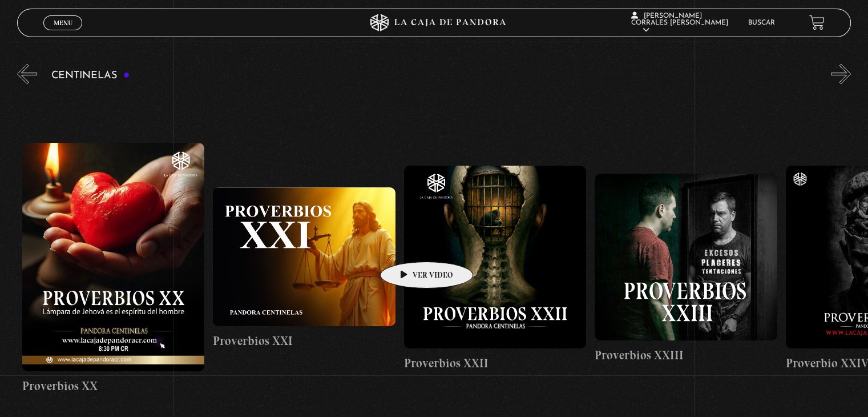 This screenshot has height=417, width=868. What do you see at coordinates (113, 386) in the screenshot?
I see `h4: Proverbios XX` at bounding box center [113, 386].